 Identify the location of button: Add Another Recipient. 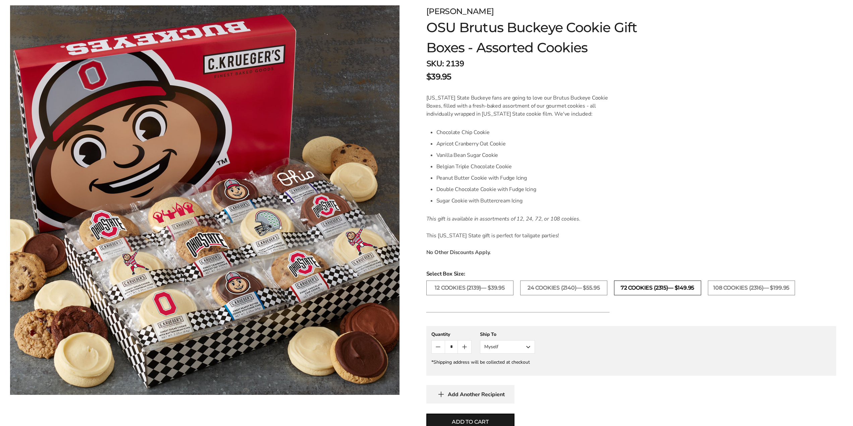
(470, 394).